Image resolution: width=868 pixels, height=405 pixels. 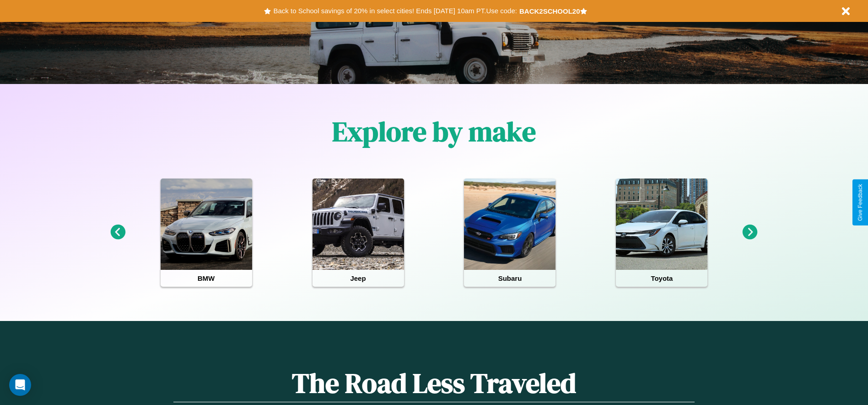 What do you see at coordinates (434, 383) in the screenshot?
I see `h1: The Road Less Traveled` at bounding box center [434, 383].